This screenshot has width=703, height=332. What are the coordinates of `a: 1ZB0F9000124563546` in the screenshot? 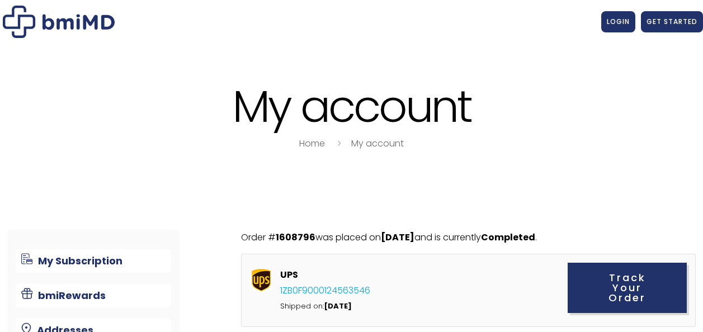 It's located at (325, 290).